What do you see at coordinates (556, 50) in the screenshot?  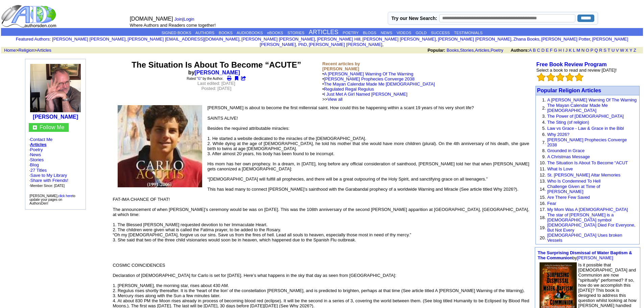 I see `a: G` at bounding box center [556, 50].